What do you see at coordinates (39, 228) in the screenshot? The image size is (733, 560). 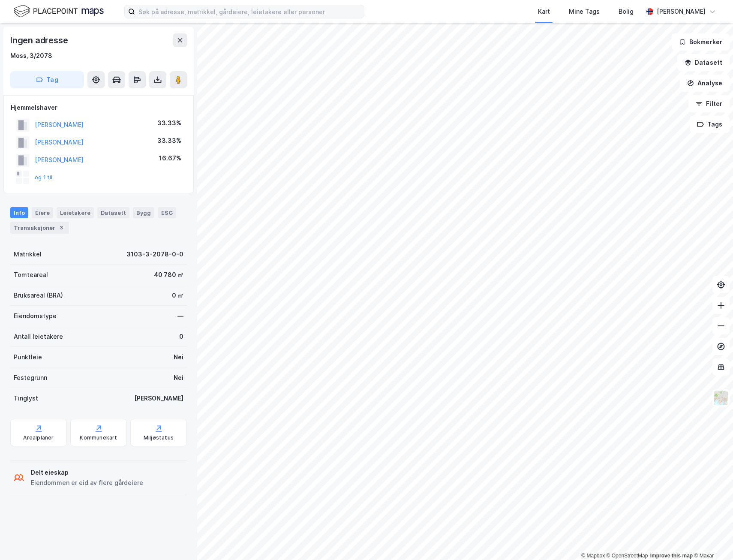 I see `div: Transaksjoner` at bounding box center [39, 228].